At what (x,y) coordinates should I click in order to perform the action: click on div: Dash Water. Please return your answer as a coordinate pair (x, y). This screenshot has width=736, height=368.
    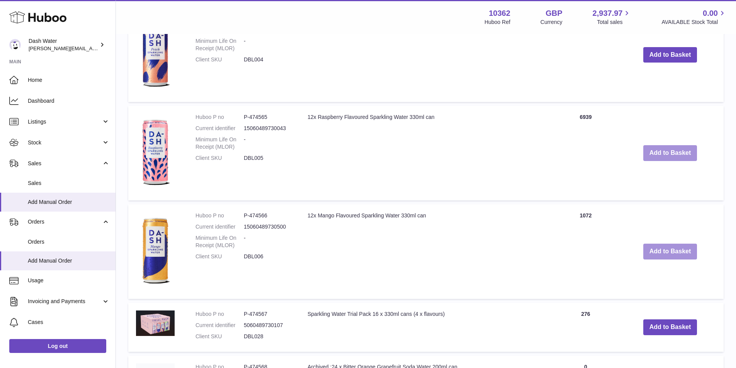
    Looking at the image, I should click on (63, 45).